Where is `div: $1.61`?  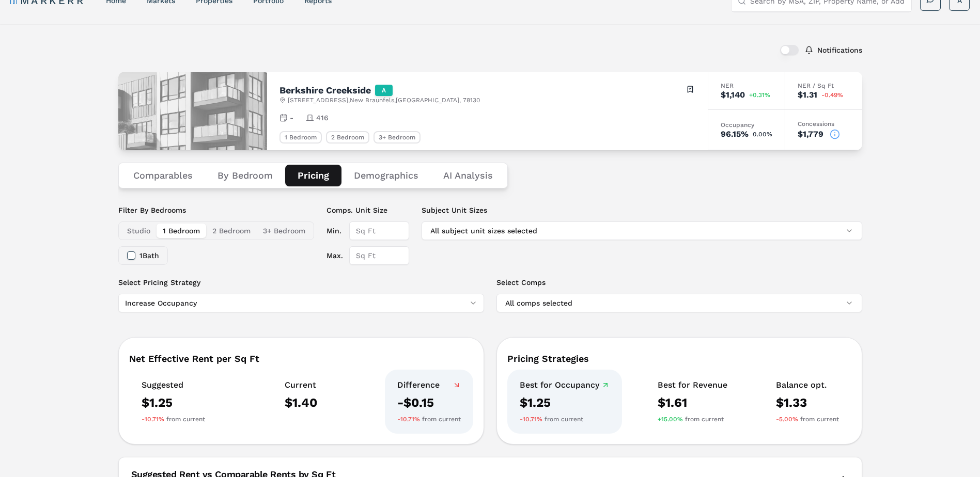 div: $1.61 is located at coordinates (692, 402).